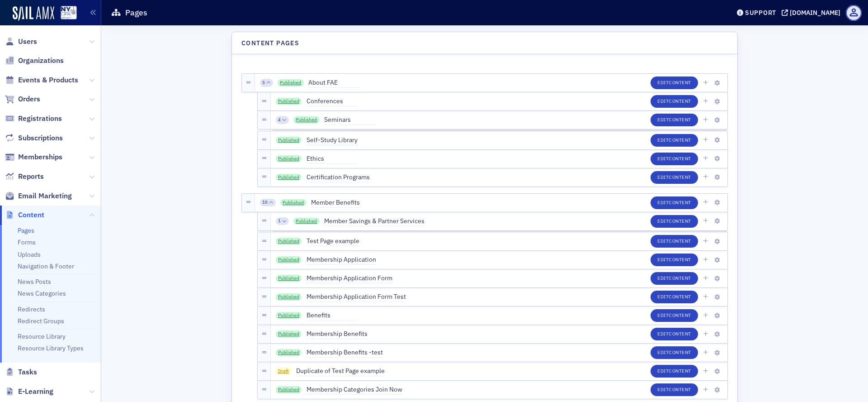 The width and height of the screenshot is (868, 402). What do you see at coordinates (34, 61) in the screenshot?
I see `a: Organizations` at bounding box center [34, 61].